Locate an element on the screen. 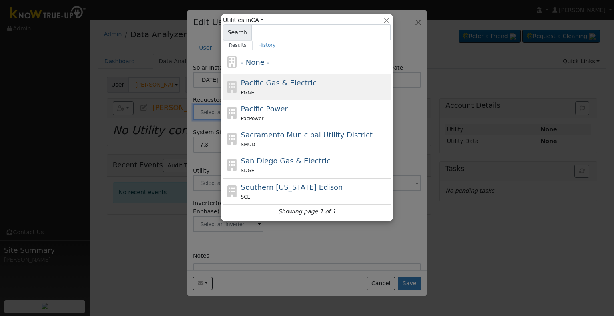 Image resolution: width=614 pixels, height=316 pixels. a: History is located at coordinates (267, 45).